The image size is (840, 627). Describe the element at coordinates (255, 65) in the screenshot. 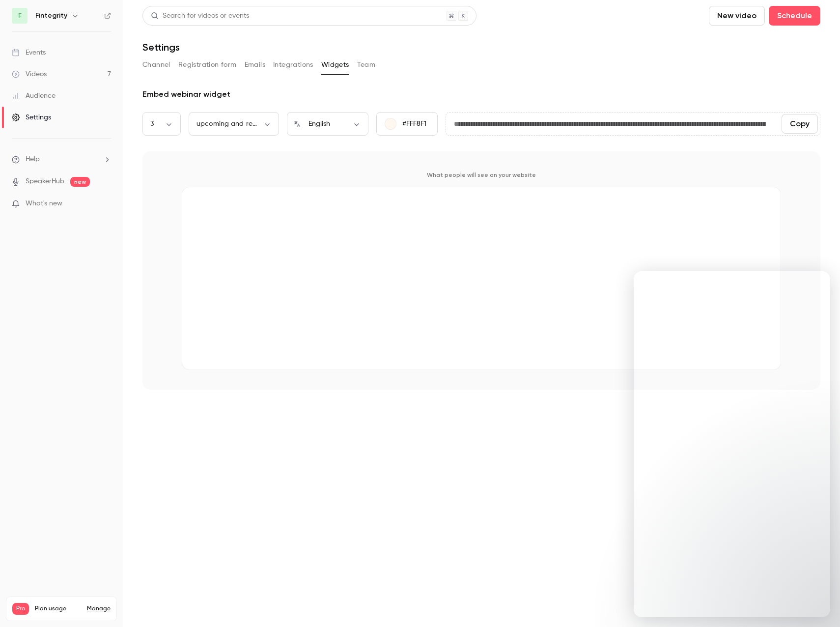

I see `button: Emails` at that location.